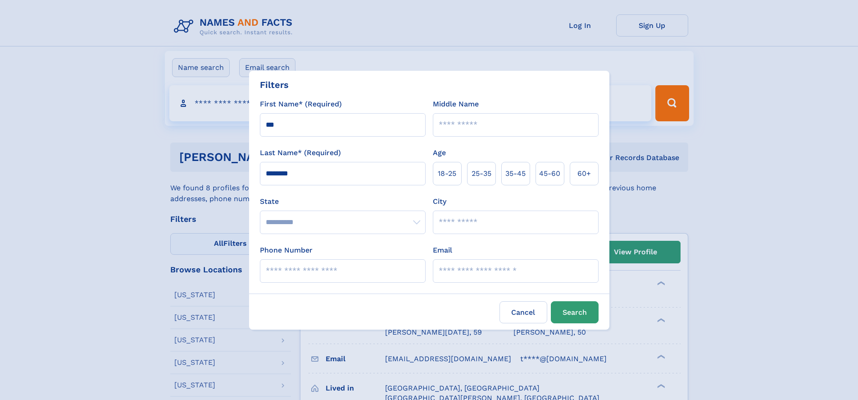 The image size is (858, 400). I want to click on span: 45‑60, so click(550, 173).